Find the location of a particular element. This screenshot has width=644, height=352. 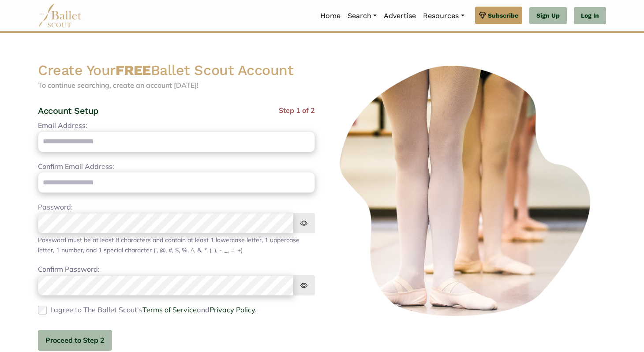

a: Subscribe is located at coordinates (498, 15).